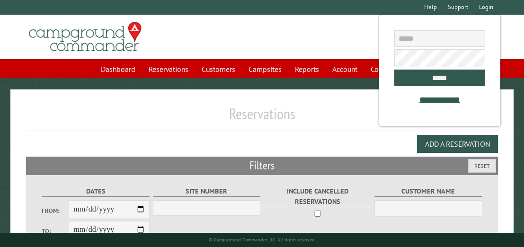 This screenshot has height=247, width=524. What do you see at coordinates (85, 37) in the screenshot?
I see `img: Campground Commander` at bounding box center [85, 37].